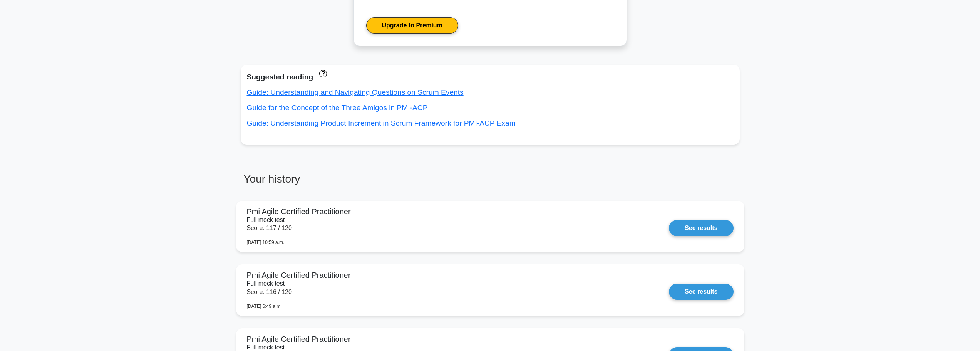 This screenshot has width=980, height=351. I want to click on div: Suggested reading, so click(490, 77).